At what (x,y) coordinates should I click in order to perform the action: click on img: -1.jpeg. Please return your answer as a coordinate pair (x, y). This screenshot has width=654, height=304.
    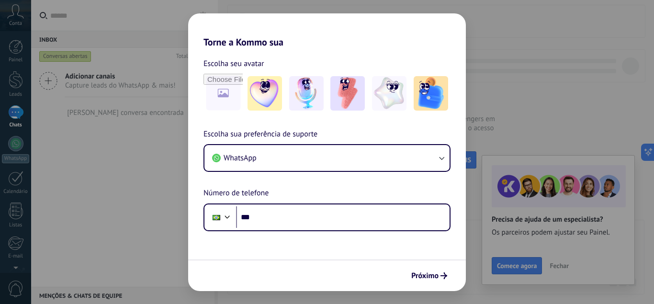
    Looking at the image, I should click on (265, 93).